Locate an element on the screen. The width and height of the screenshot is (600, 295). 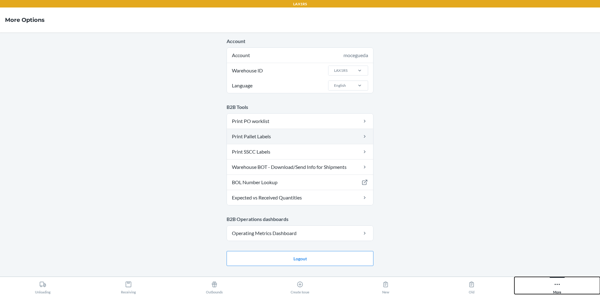
div: Account is located at coordinates (300, 55).